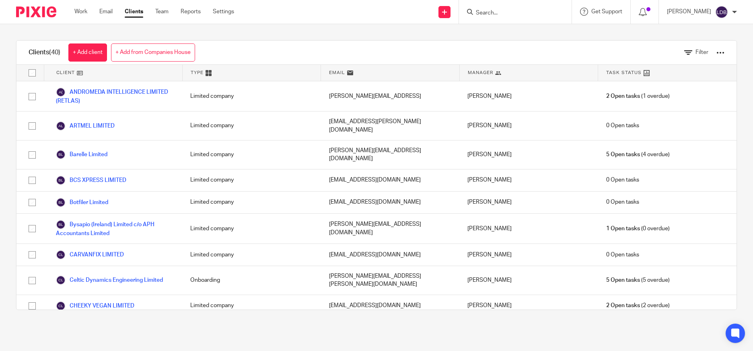  I want to click on span: Get Support, so click(606, 12).